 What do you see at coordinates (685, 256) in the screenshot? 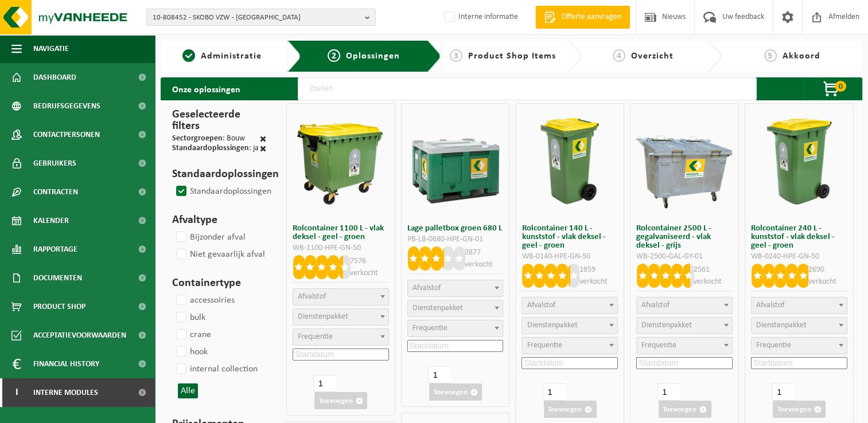
I see `div: WB-2500-GAL-GY-01` at bounding box center [685, 256].